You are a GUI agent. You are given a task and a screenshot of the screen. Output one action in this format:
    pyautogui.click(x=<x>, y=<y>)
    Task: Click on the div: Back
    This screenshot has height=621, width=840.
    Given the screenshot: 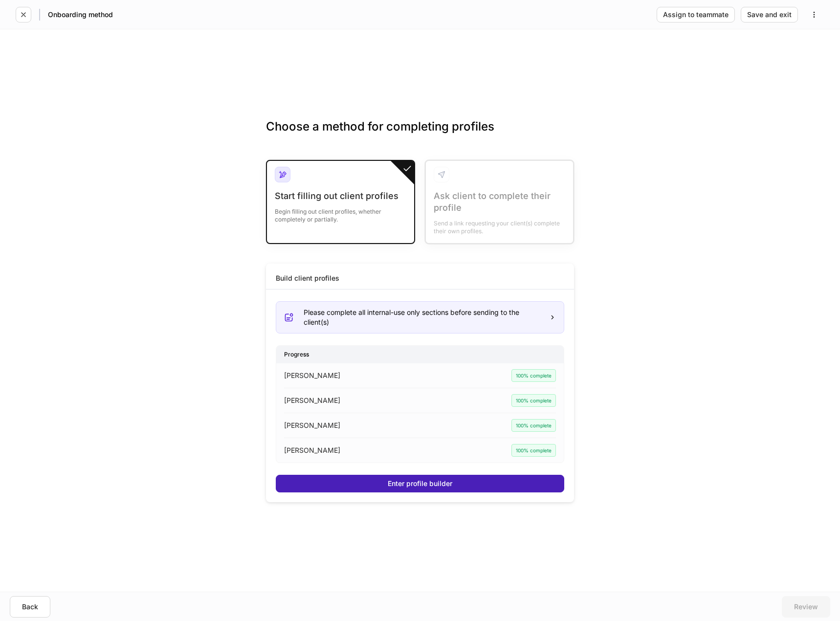 What is the action you would take?
    pyautogui.click(x=30, y=607)
    